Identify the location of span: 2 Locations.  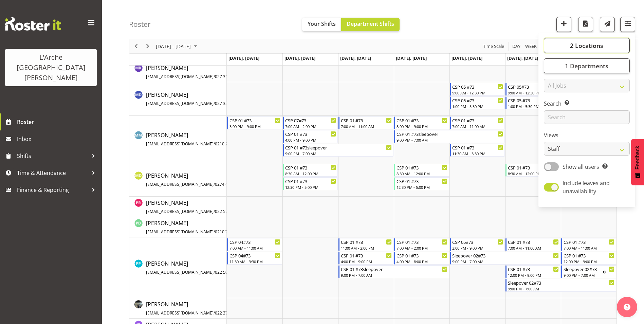
(587, 46).